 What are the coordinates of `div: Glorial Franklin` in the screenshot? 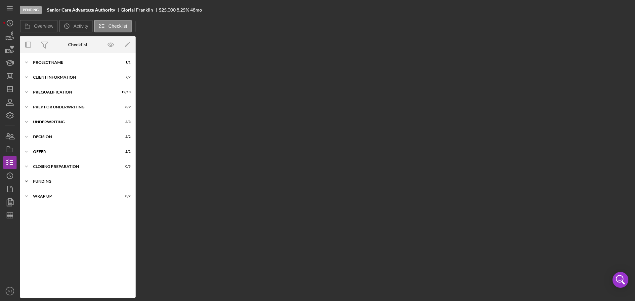 It's located at (140, 10).